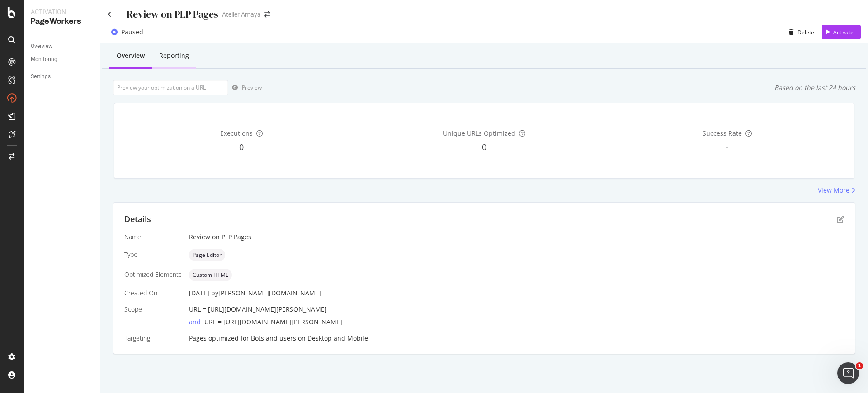 The width and height of the screenshot is (868, 393). What do you see at coordinates (109, 15) in the screenshot?
I see `a: Click to go back` at bounding box center [109, 15].